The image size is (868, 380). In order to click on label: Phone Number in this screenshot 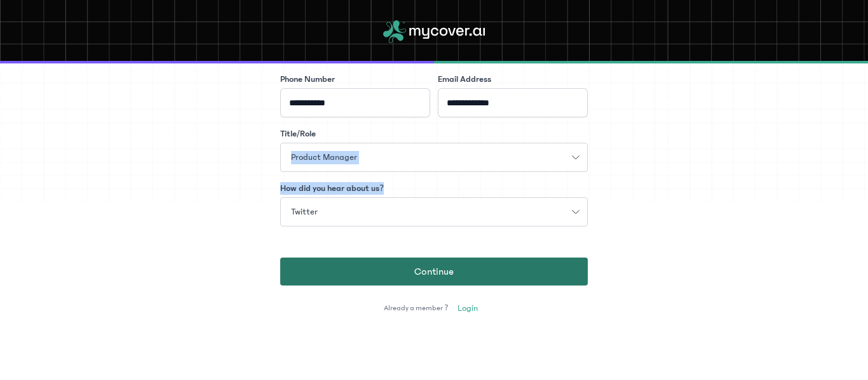, I will do `click(308, 79)`.